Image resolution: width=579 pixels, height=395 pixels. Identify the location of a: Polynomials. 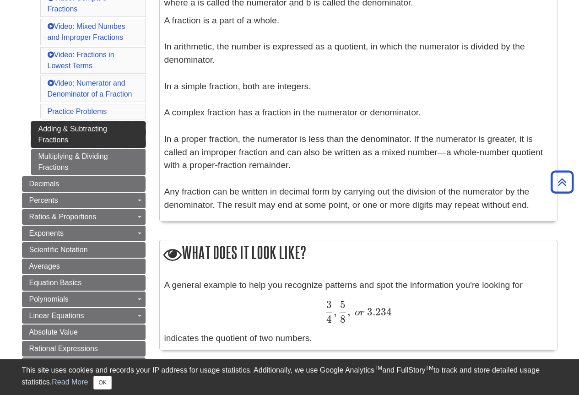
(84, 299).